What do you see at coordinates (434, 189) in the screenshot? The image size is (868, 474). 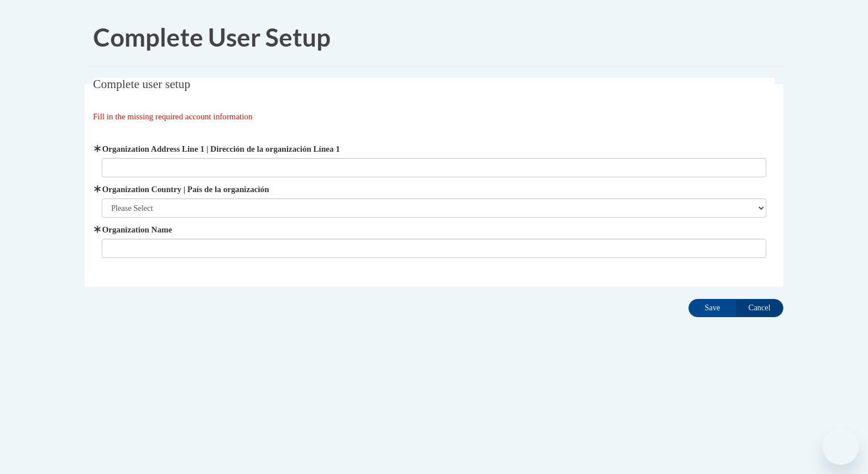 I see `label: Organization Country | País de la organización` at bounding box center [434, 189].